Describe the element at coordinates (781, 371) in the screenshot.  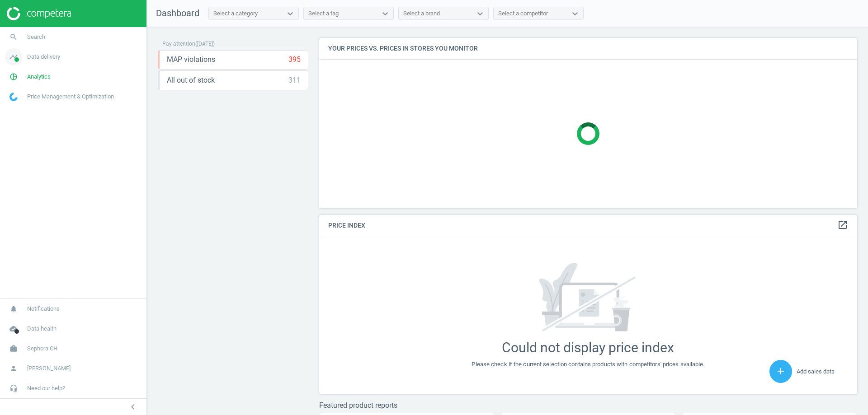
I see `i: add` at that location.